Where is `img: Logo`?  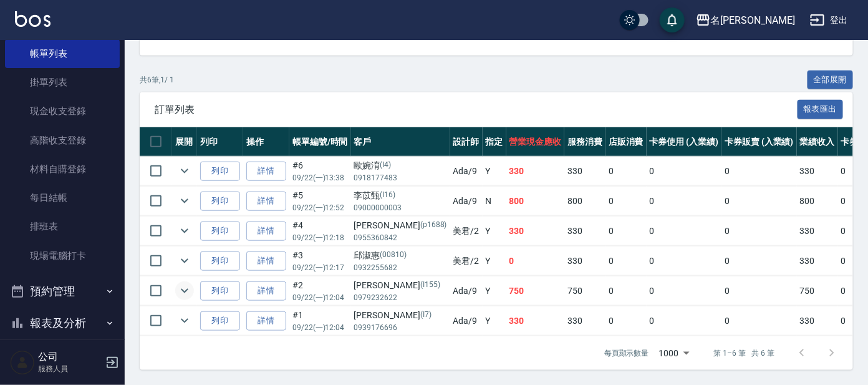
img: Logo is located at coordinates (32, 19).